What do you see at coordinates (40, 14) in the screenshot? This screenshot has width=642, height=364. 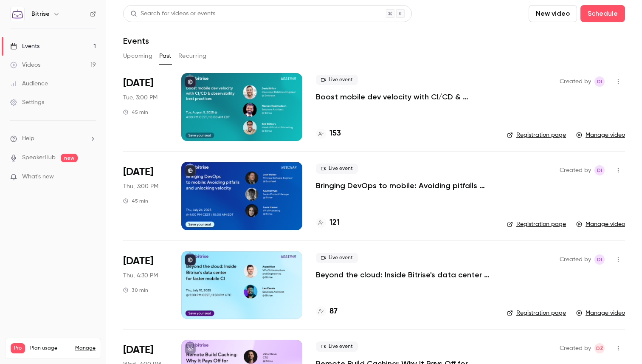 I see `h6: Bitrise` at bounding box center [40, 14].